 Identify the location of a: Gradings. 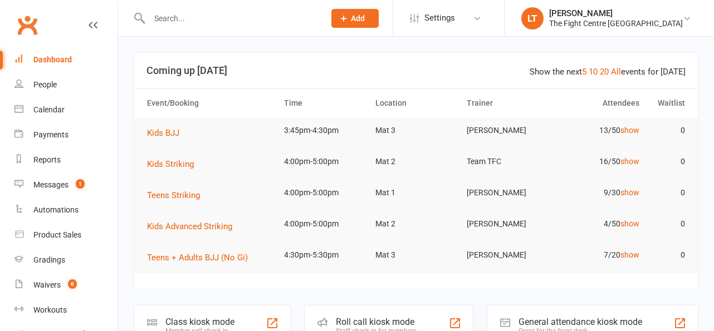
(66, 260).